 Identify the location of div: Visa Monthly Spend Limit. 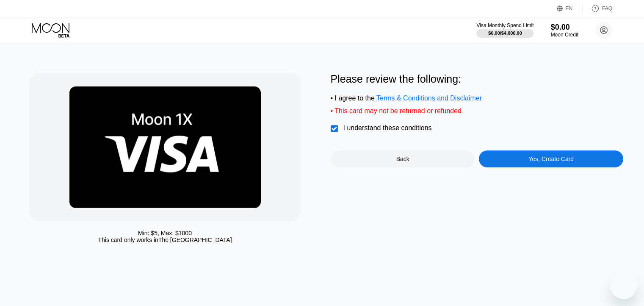
(505, 26).